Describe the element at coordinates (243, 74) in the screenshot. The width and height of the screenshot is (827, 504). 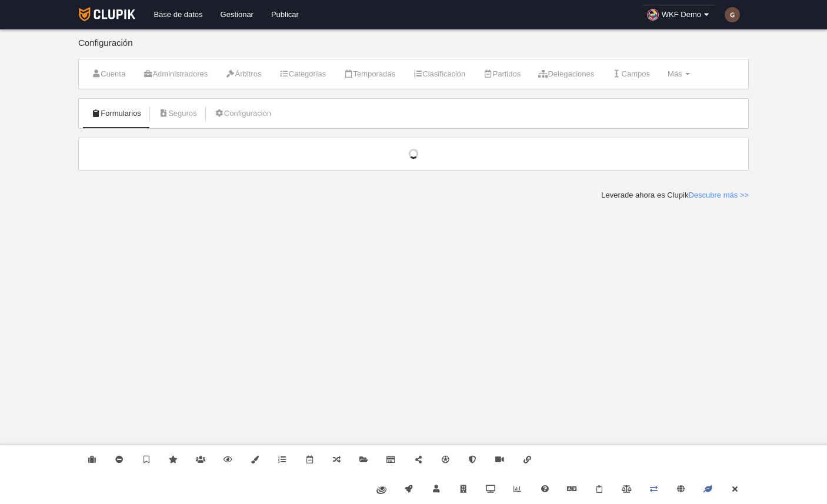
I see `a: Árbitros` at that location.